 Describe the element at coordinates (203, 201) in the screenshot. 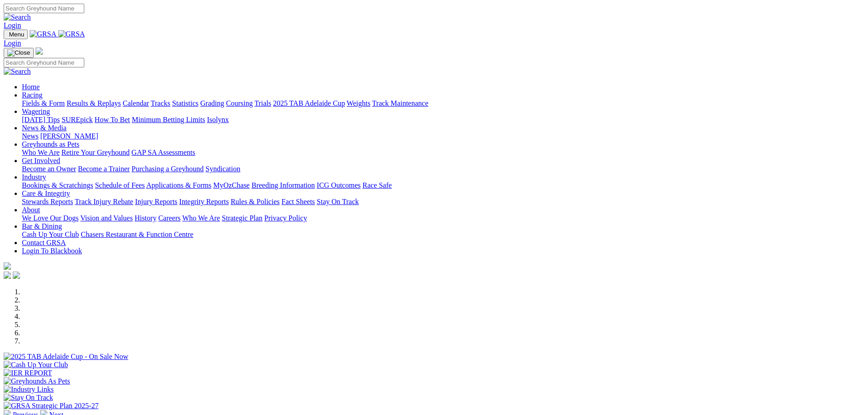

I see `a: Integrity Reports` at that location.